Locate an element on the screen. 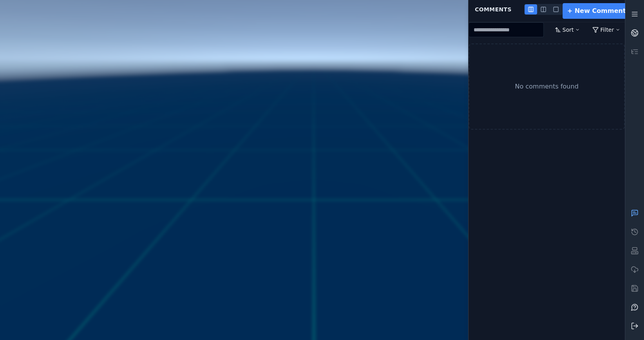 This screenshot has height=340, width=644. button: LG is located at coordinates (556, 9).